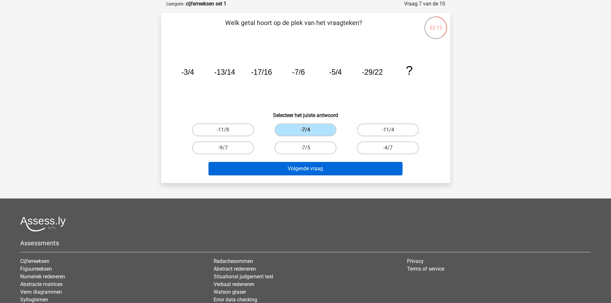 Image resolution: width=611 pixels, height=303 pixels. I want to click on label: -7/5, so click(306, 148).